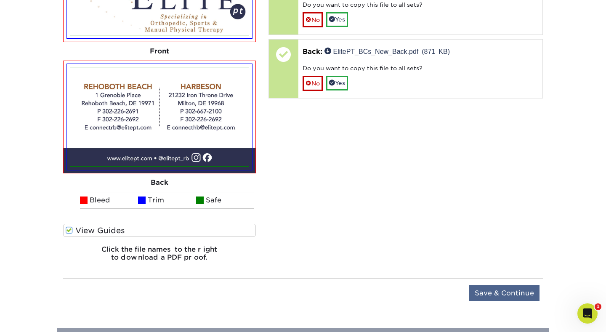  Describe the element at coordinates (160, 230) in the screenshot. I see `label: View Guides` at that location.